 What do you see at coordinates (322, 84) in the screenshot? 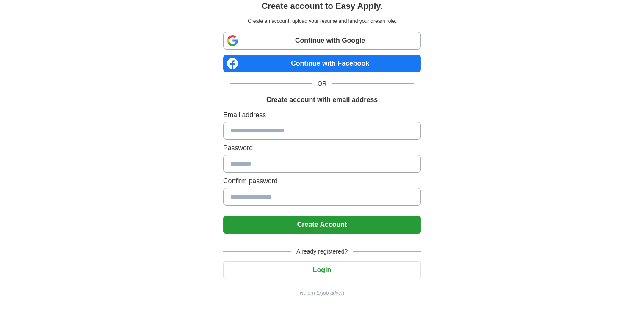
I see `span: OR` at bounding box center [322, 84].